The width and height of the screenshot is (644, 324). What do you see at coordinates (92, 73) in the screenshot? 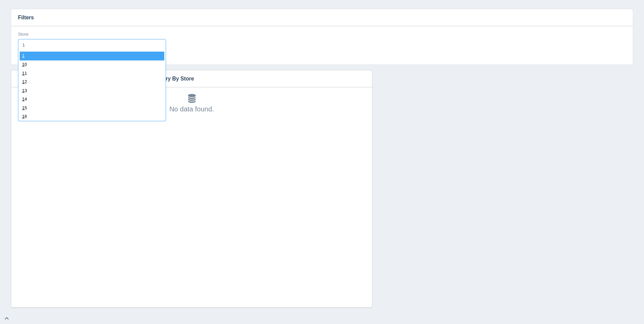
I see `div: 1` at bounding box center [92, 73].